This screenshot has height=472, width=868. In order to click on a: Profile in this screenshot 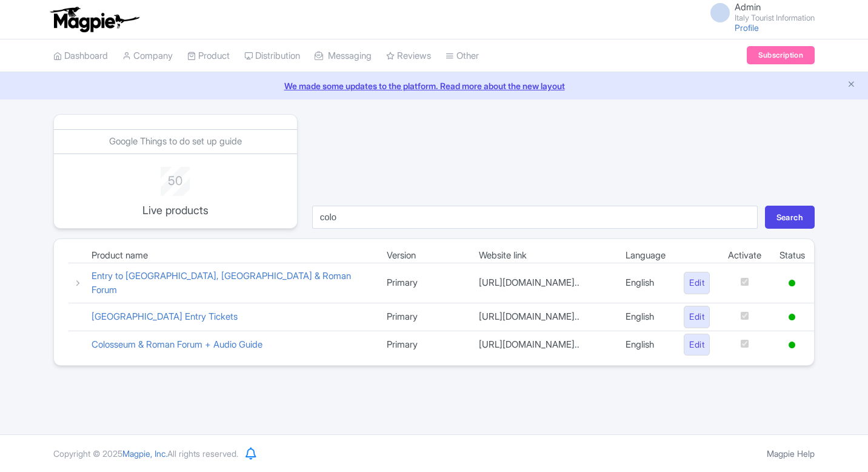, I will do `click(746, 27)`.